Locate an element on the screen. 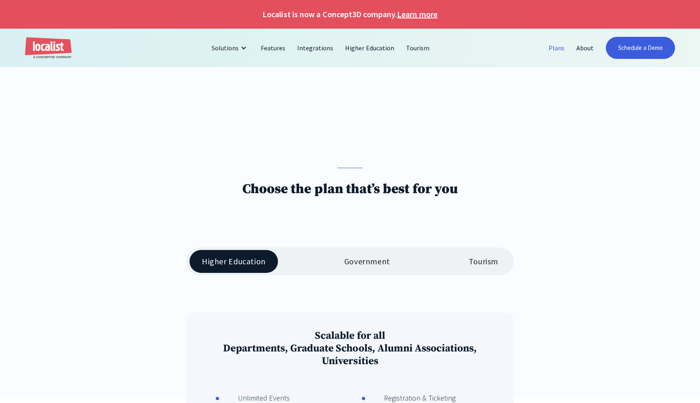 The height and width of the screenshot is (403, 700). div: Higher Education is located at coordinates (234, 261).